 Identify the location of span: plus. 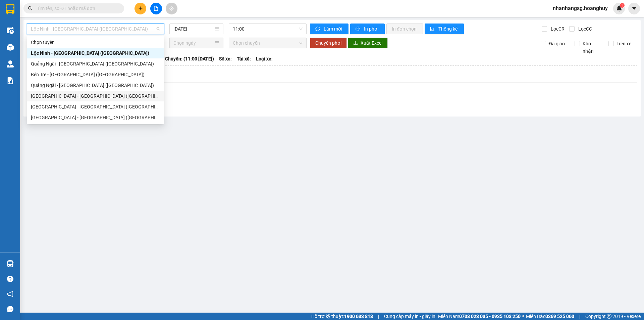
(140, 8).